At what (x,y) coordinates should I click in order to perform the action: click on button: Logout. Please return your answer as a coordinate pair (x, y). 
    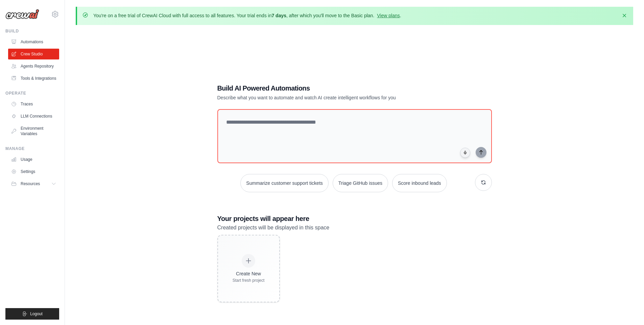
    Looking at the image, I should click on (32, 314).